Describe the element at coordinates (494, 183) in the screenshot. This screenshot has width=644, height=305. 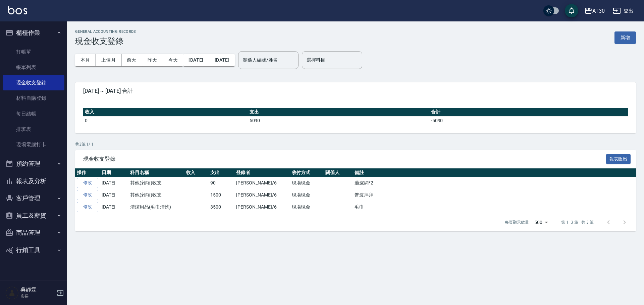
I see `td: 過濾網*2` at that location.